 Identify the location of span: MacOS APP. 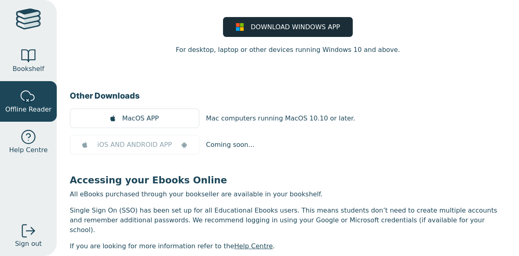
(140, 118).